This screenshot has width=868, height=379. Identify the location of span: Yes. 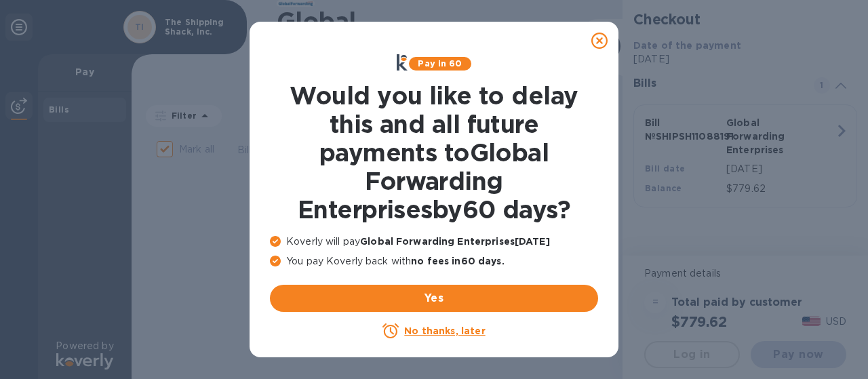
(434, 299).